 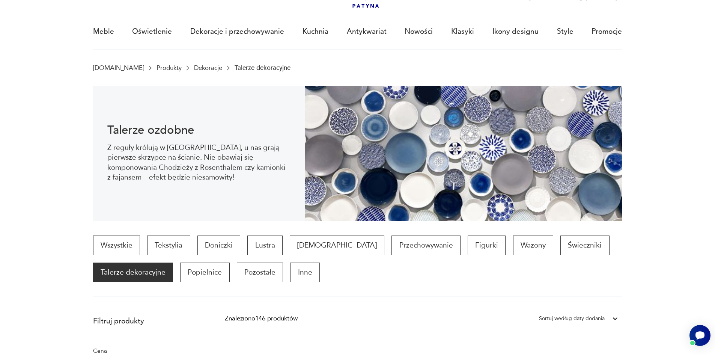 I want to click on a: Doniczki, so click(x=219, y=245).